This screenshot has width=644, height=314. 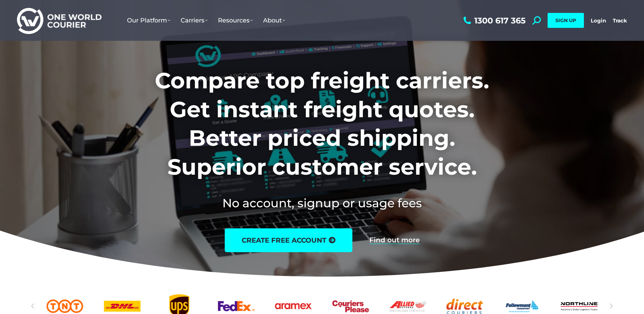 I want to click on a: About, so click(x=274, y=20).